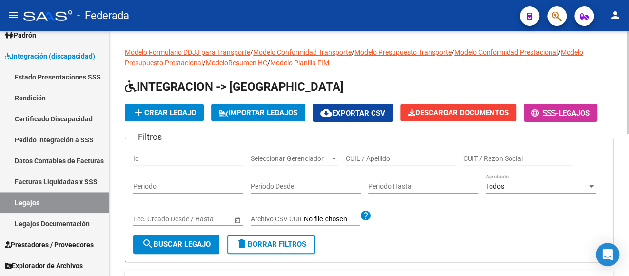  Describe the element at coordinates (458, 113) in the screenshot. I see `span: Descargar Documentos` at that location.